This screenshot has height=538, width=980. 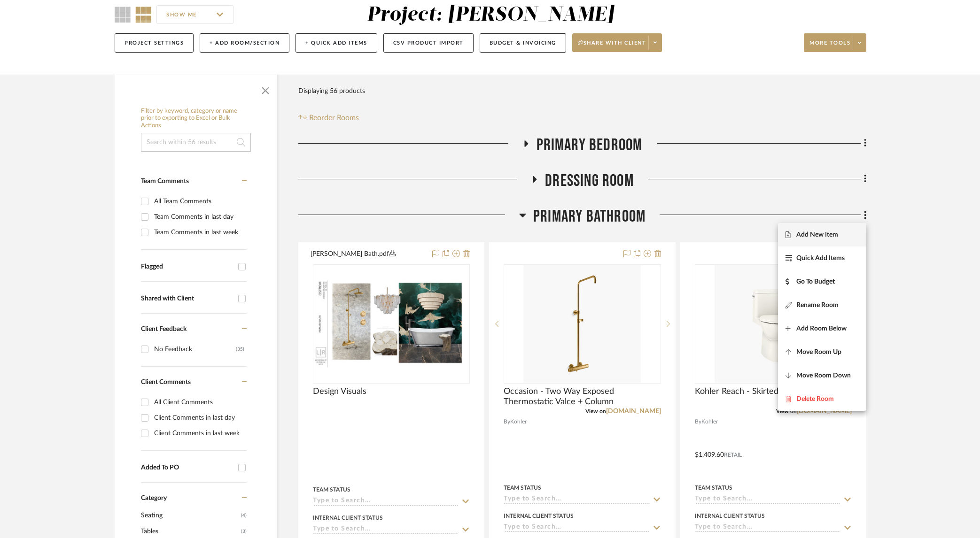 What do you see at coordinates (819, 352) in the screenshot?
I see `span: Move Room Up` at bounding box center [819, 352].